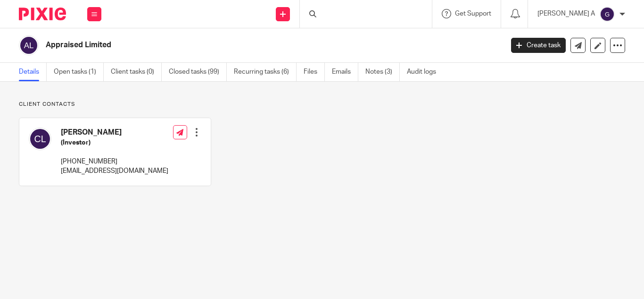 This screenshot has height=299, width=644. Describe the element at coordinates (538, 45) in the screenshot. I see `a: Create task` at that location.